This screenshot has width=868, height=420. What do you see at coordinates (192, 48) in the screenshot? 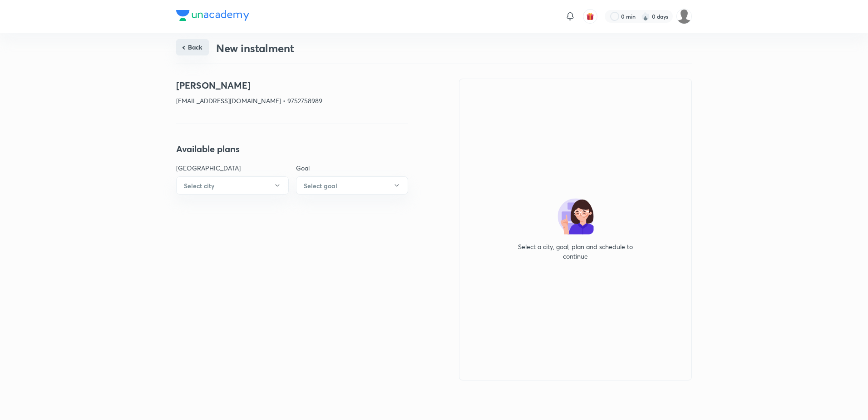
I see `button: Back` at bounding box center [192, 48].